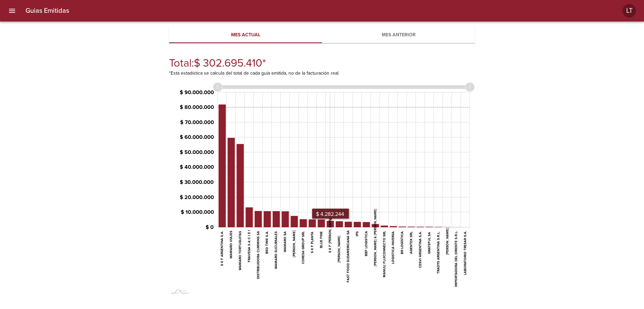  I want to click on tspan: TRADYS ARGENTINA S.R.L., so click(439, 252).